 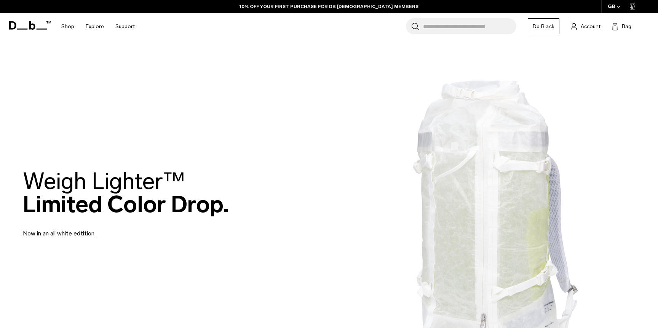 I want to click on h2: Limited Color Drop., so click(x=126, y=193).